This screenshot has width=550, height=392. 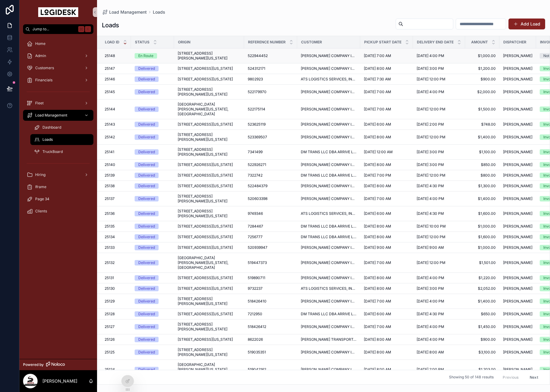 I want to click on a: 25147, so click(x=116, y=68).